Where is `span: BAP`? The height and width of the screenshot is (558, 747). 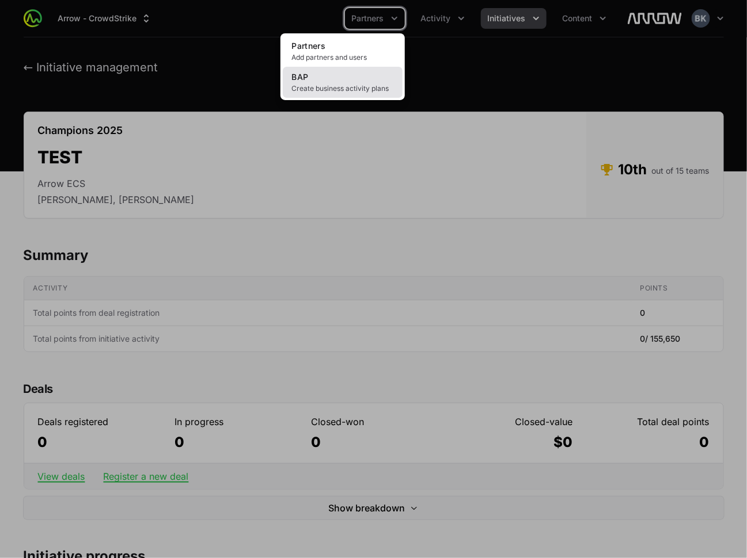
span: BAP is located at coordinates (300, 77).